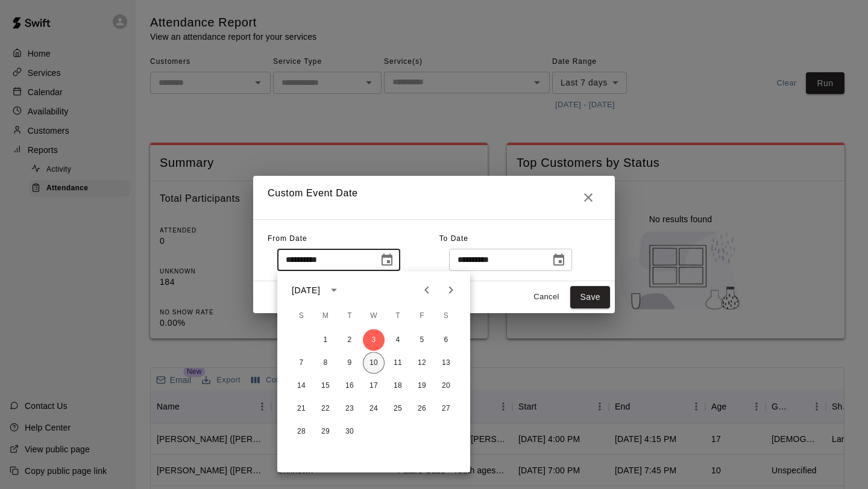 This screenshot has width=868, height=489. Describe the element at coordinates (558, 260) in the screenshot. I see `button: Choose date, selected date is Sep 10, 2025` at that location.